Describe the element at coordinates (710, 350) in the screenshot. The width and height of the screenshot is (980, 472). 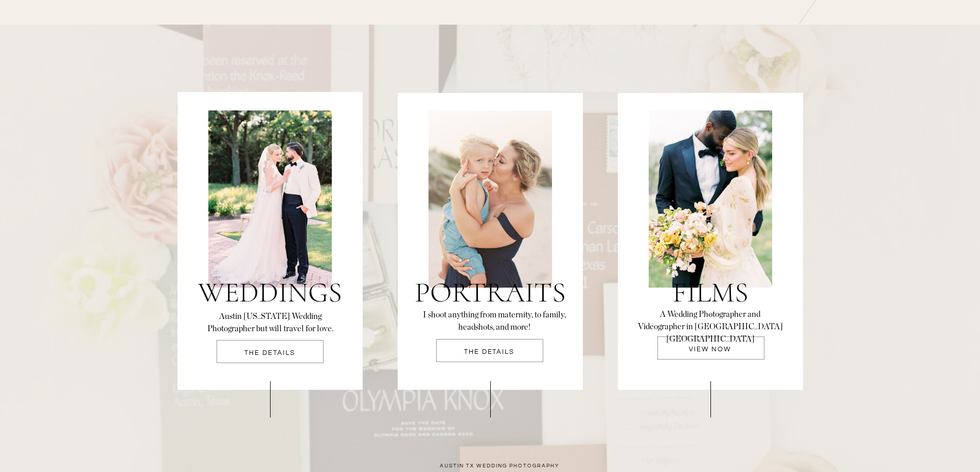
I see `a: VIEW NOW` at that location.